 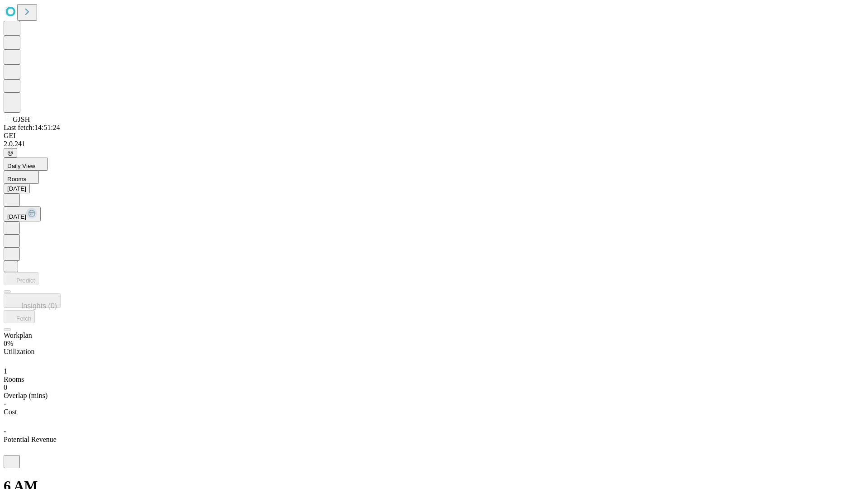 I want to click on span: Daily View, so click(x=21, y=166).